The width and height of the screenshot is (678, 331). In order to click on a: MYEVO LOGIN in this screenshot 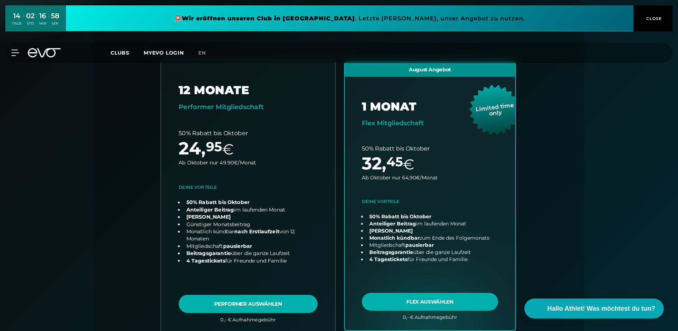, I will do `click(164, 53)`.